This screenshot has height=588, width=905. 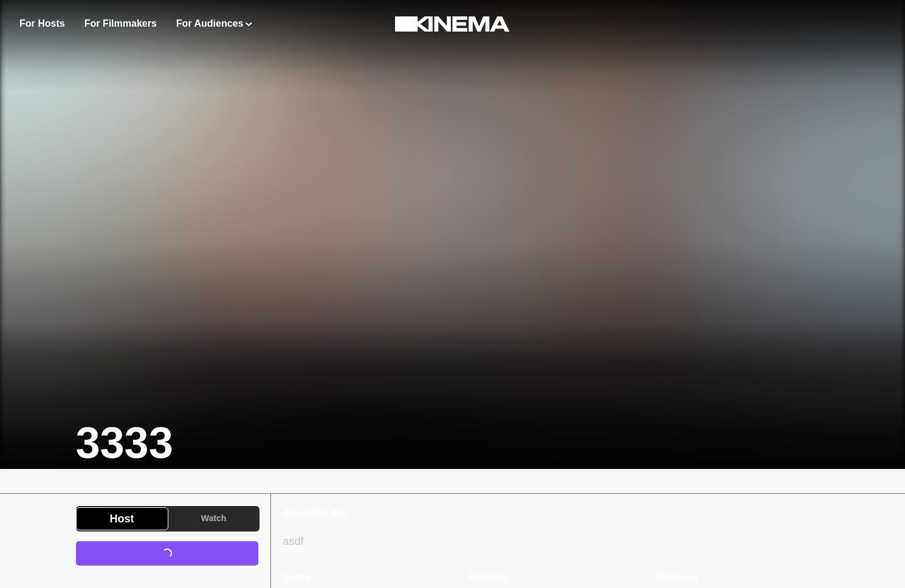 What do you see at coordinates (742, 577) in the screenshot?
I see `p: Released` at bounding box center [742, 577].